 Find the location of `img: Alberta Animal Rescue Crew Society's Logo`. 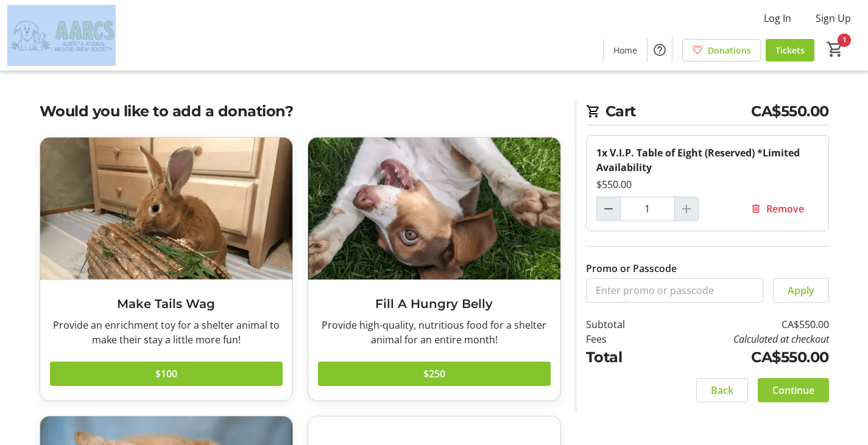

img: Alberta Animal Rescue Crew Society's Logo is located at coordinates (61, 35).